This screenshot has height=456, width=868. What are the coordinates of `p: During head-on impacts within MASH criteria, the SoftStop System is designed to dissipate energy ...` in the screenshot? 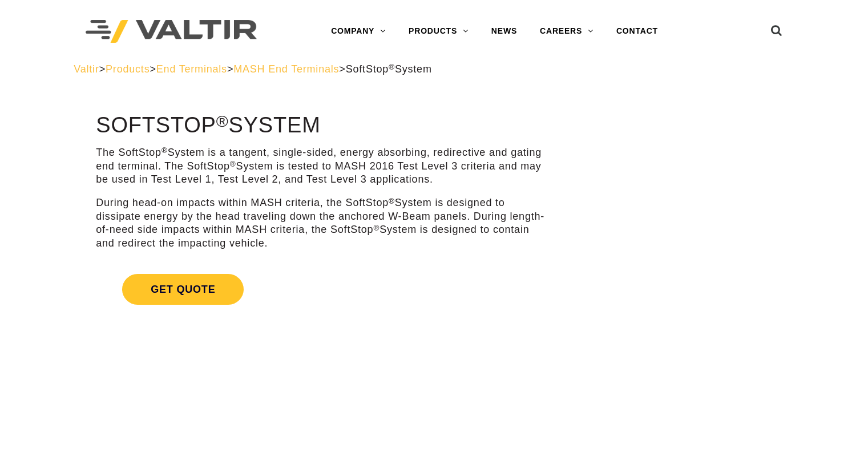 It's located at (323, 223).